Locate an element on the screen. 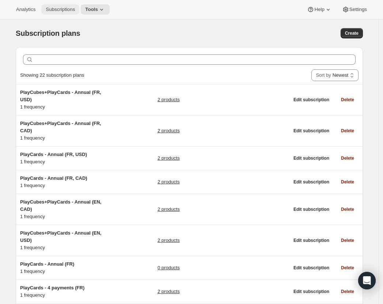  button: Create is located at coordinates (352, 33).